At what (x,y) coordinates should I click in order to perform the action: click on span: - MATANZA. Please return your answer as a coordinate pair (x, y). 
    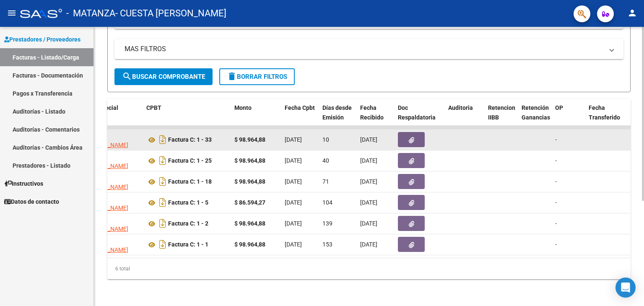
    Looking at the image, I should click on (91, 14).